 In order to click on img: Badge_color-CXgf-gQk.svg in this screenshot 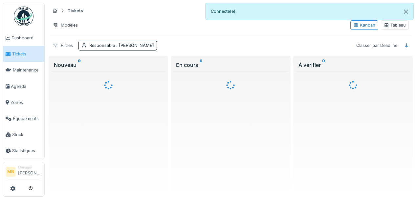, I will do `click(24, 16)`.